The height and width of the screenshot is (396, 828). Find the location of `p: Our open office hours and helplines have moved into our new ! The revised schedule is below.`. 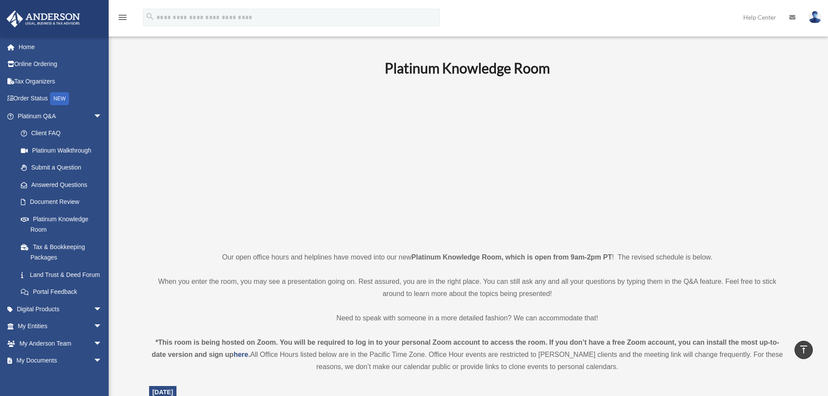

p: Our open office hours and helplines have moved into our new ! The revised schedule is below. is located at coordinates (467, 257).